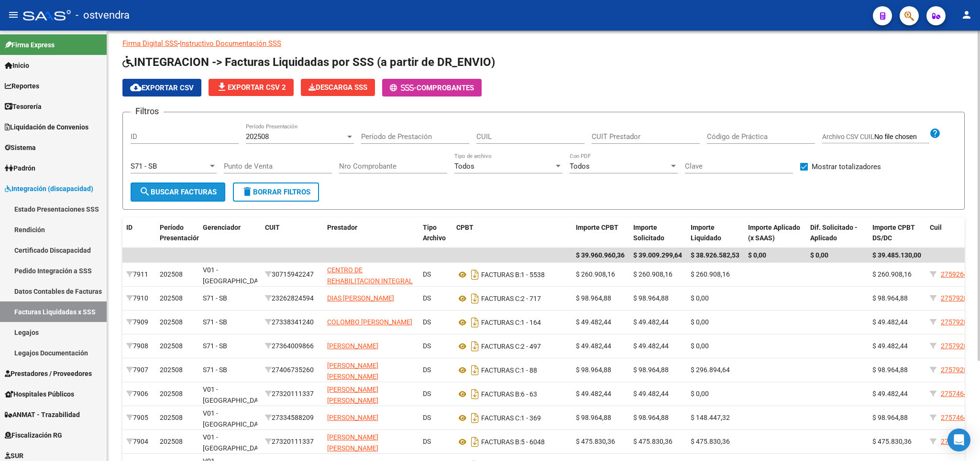 The width and height of the screenshot is (980, 461). Describe the element at coordinates (966, 15) in the screenshot. I see `mat-icon: person` at that location.